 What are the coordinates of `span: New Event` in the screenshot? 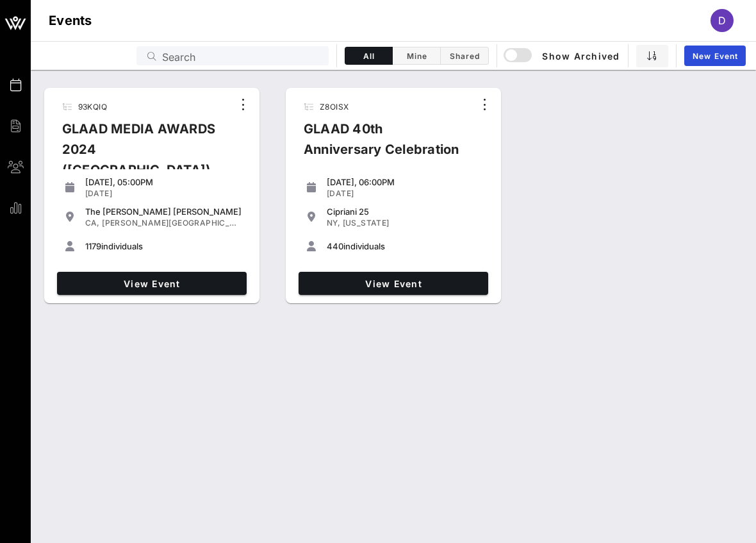 It's located at (715, 56).